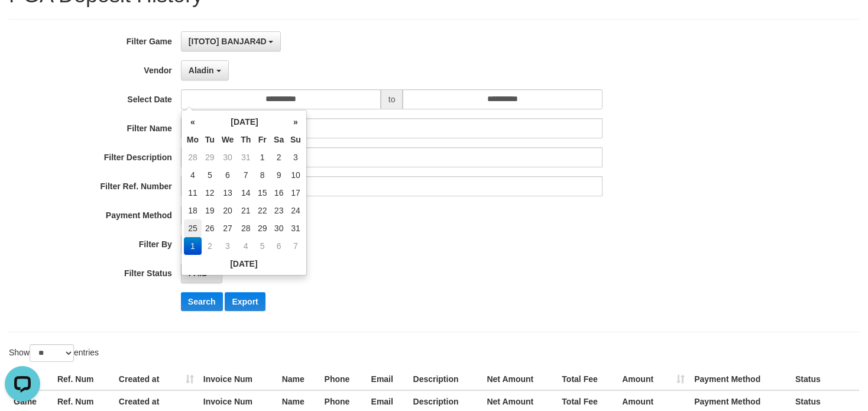 The height and width of the screenshot is (411, 868). I want to click on td: 15, so click(262, 192).